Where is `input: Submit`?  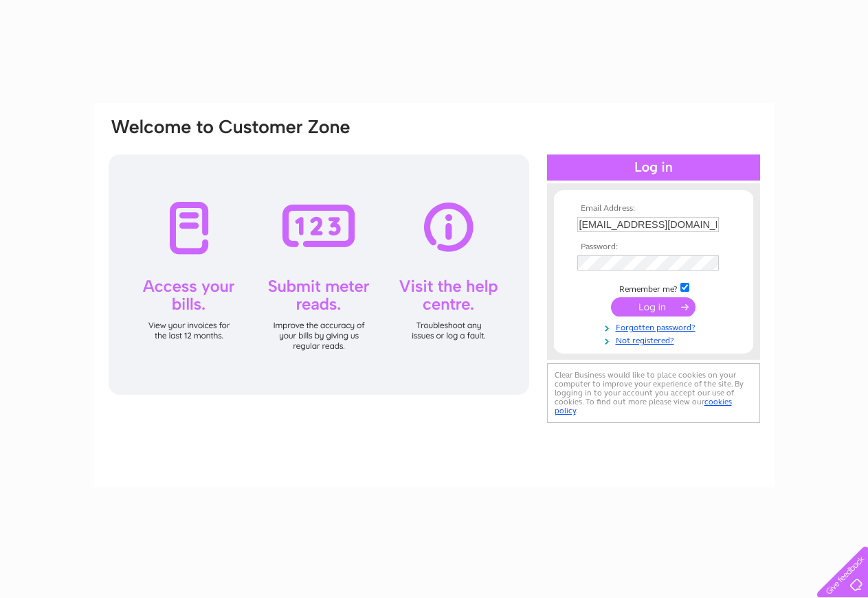
input: Submit is located at coordinates (652, 307).